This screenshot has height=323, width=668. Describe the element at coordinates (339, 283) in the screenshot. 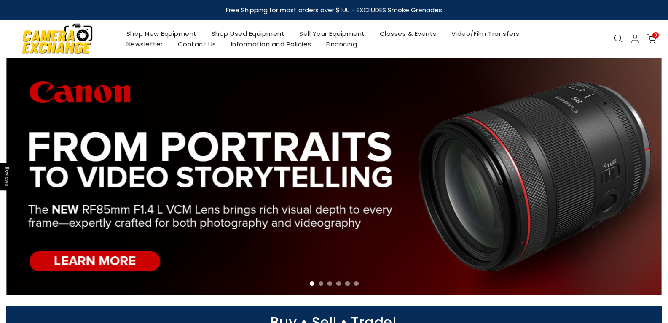

I see `li: Page dot 4` at that location.